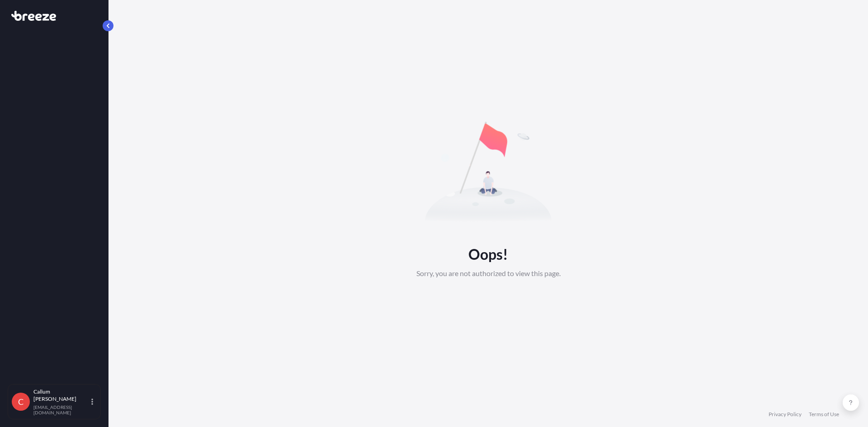  I want to click on a: Terms of Use, so click(823, 414).